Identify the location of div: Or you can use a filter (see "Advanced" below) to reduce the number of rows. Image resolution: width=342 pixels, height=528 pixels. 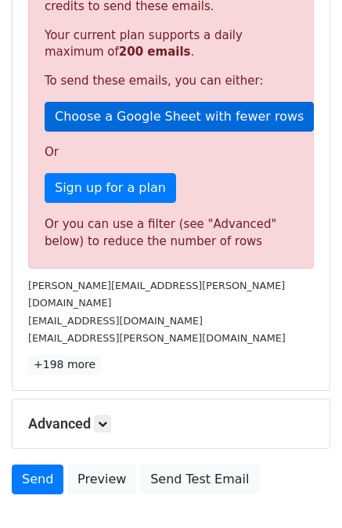
(171, 233).